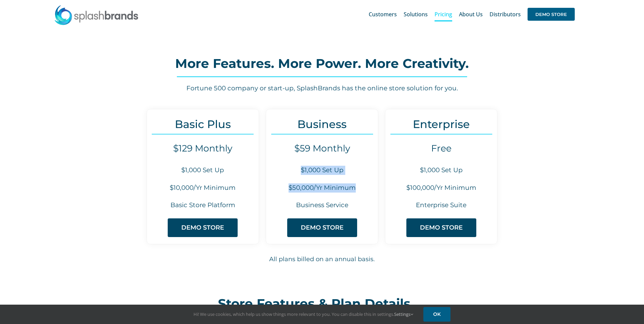 The height and width of the screenshot is (324, 644). I want to click on h3: Enterprise, so click(441, 124).